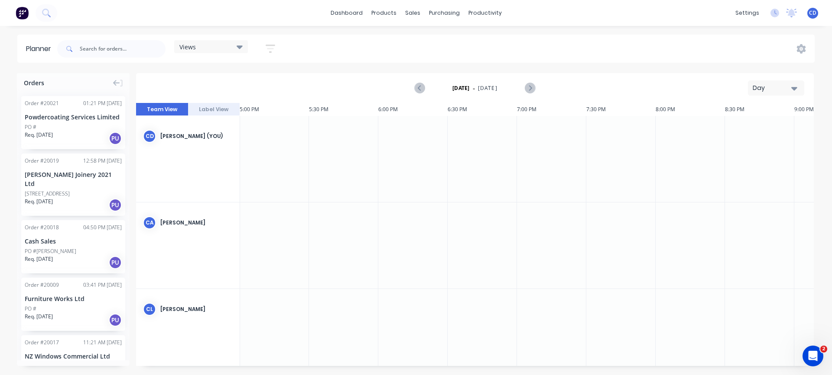  I want to click on div: settings, so click(747, 13).